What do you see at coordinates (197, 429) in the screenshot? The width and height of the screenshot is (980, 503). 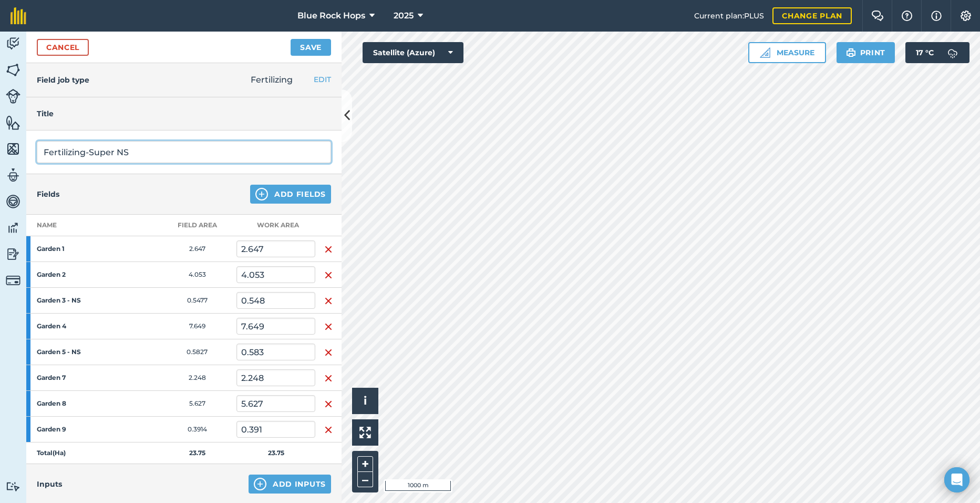 I see `td: 0.3914` at bounding box center [197, 429].